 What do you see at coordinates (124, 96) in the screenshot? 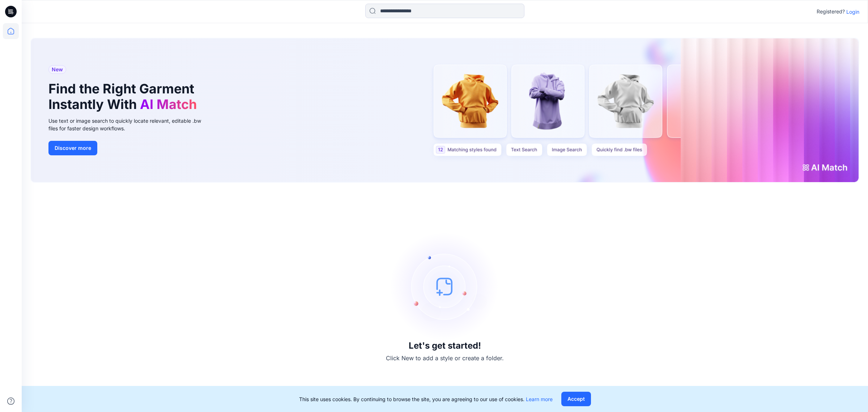
I see `h1: Find the Right Garment Instantly With` at bounding box center [124, 96].